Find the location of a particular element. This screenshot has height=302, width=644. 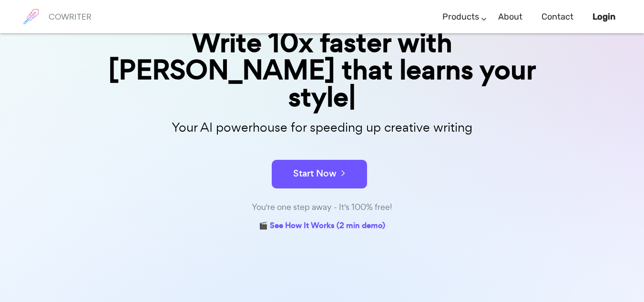

a: 🎬 See How It Works (2 min demo) is located at coordinates (322, 226).